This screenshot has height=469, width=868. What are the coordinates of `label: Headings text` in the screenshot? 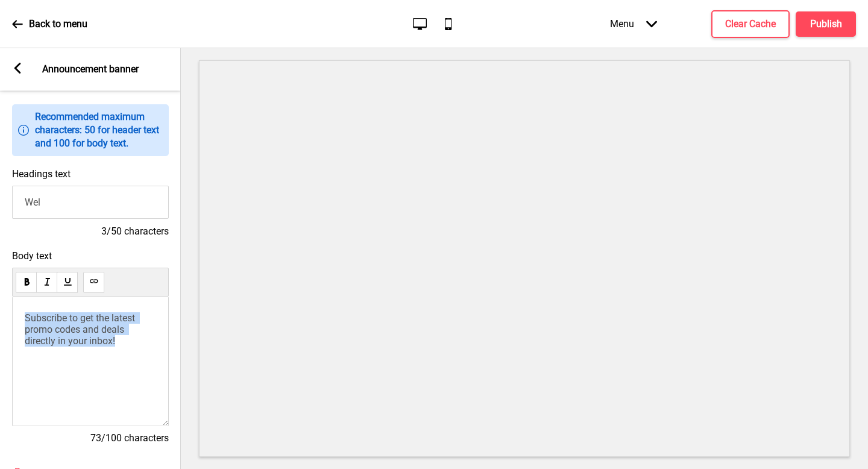 It's located at (41, 173).